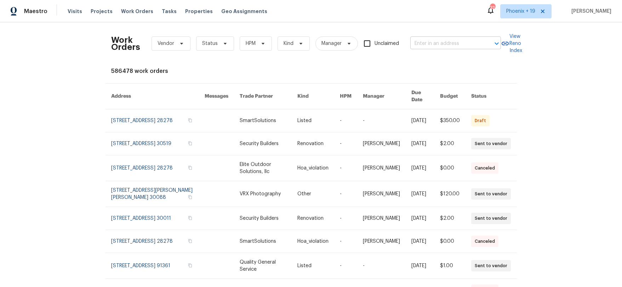 The height and width of the screenshot is (287, 622). Describe the element at coordinates (166, 44) in the screenshot. I see `span: Vendor` at that location.